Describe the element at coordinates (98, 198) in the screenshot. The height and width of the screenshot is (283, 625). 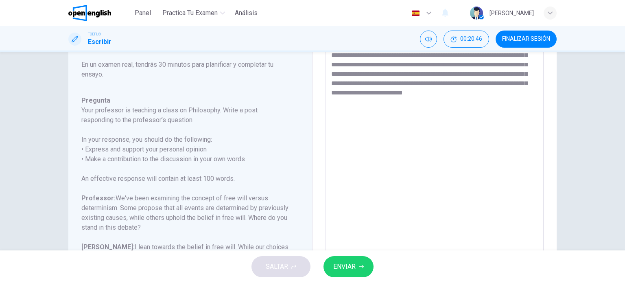
I see `b: Professor:` at that location.